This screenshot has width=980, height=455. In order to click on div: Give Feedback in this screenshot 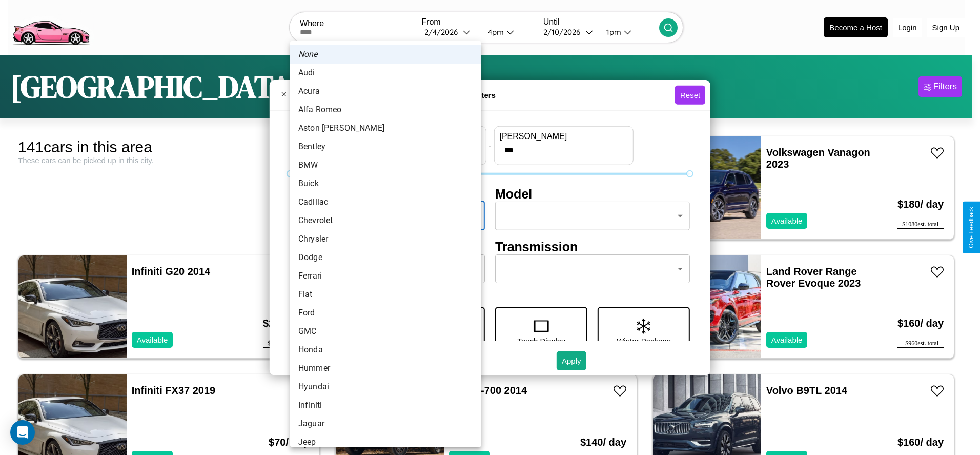, I will do `click(971, 228)`.